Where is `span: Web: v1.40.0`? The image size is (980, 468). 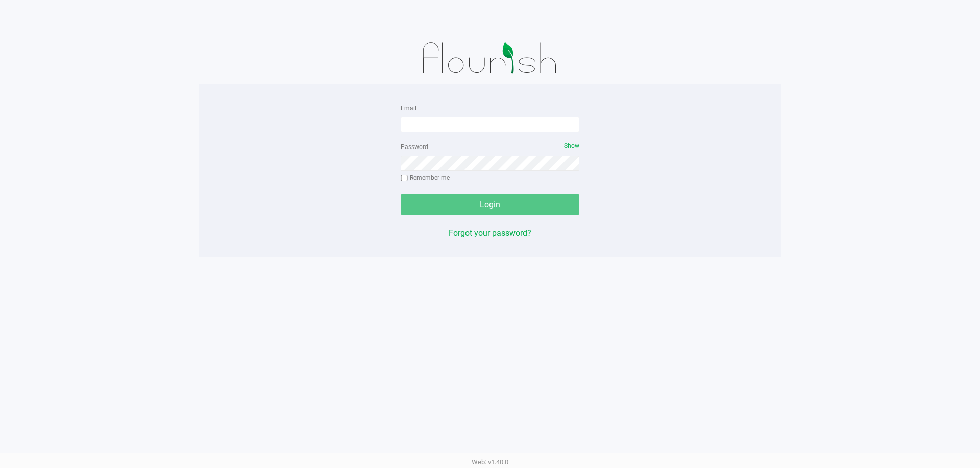
span: Web: v1.40.0 is located at coordinates (490, 462).